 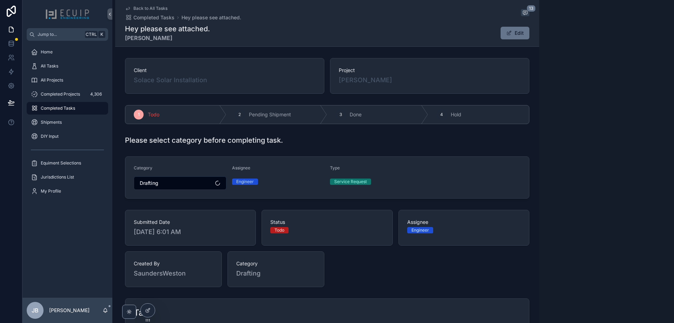 I want to click on span: Submitted Date, so click(x=190, y=222).